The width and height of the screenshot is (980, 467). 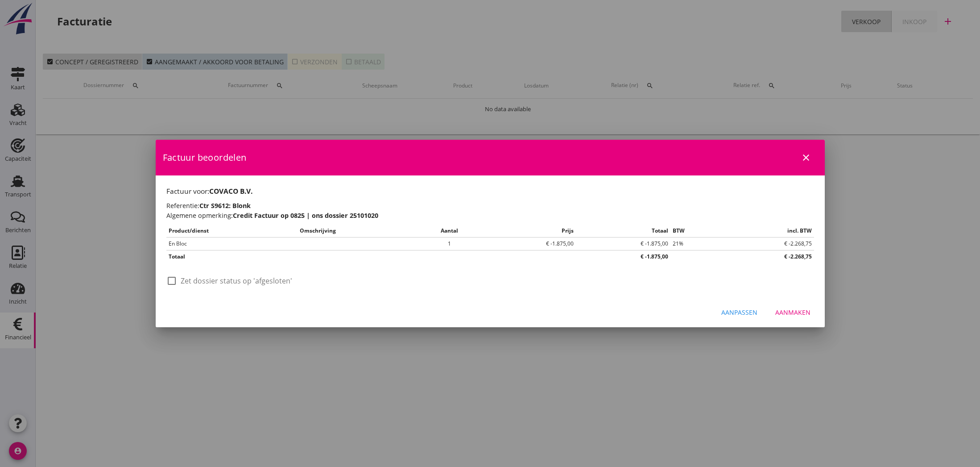 I want to click on button: Aanpassen, so click(x=739, y=312).